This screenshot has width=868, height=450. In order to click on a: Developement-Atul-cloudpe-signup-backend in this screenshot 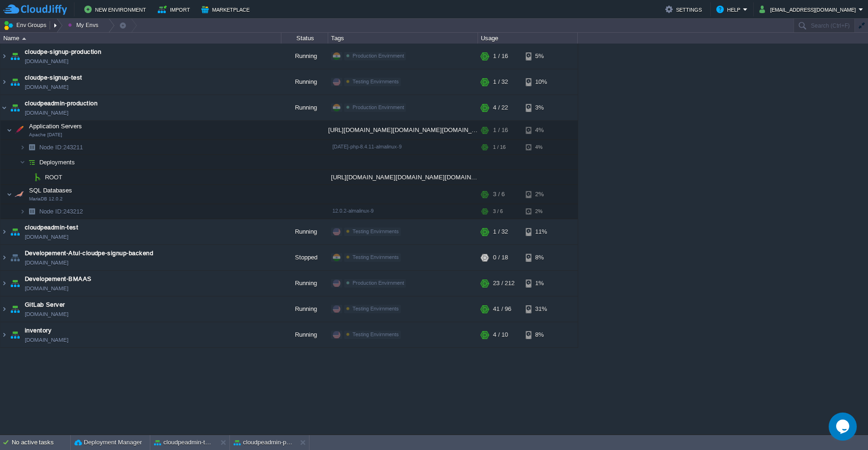, I will do `click(89, 254)`.